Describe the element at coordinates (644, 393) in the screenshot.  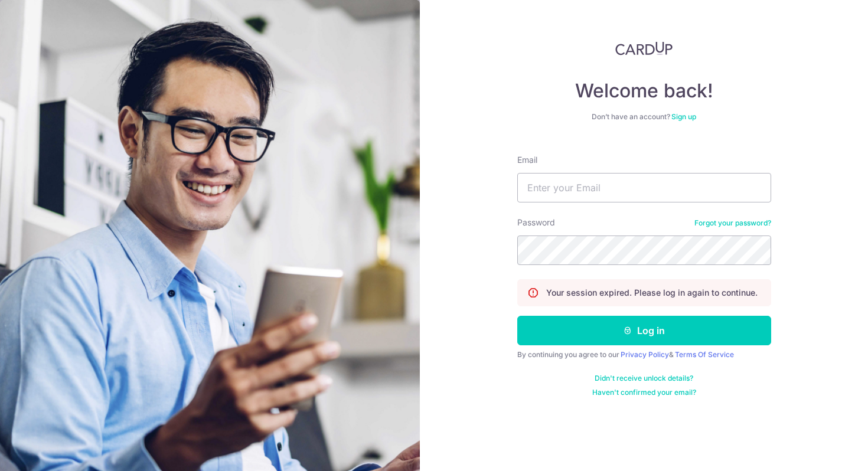
I see `a: Haven't confirmed your email?` at that location.